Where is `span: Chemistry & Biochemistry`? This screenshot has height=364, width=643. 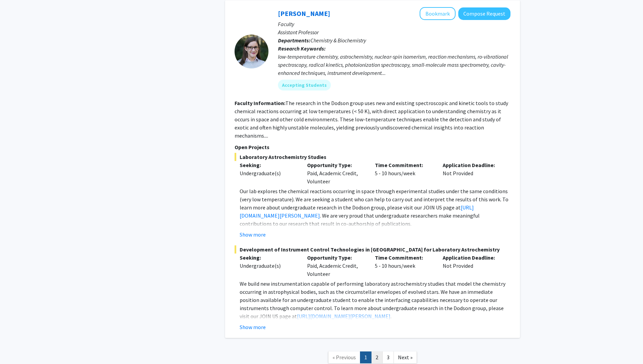 span: Chemistry & Biochemistry is located at coordinates (339, 40).